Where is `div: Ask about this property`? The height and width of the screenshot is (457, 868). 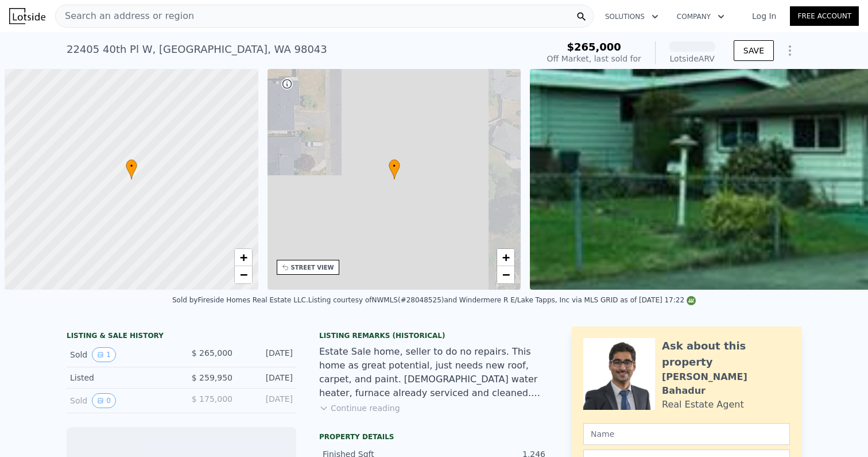 div: Ask about this property is located at coordinates (726, 354).